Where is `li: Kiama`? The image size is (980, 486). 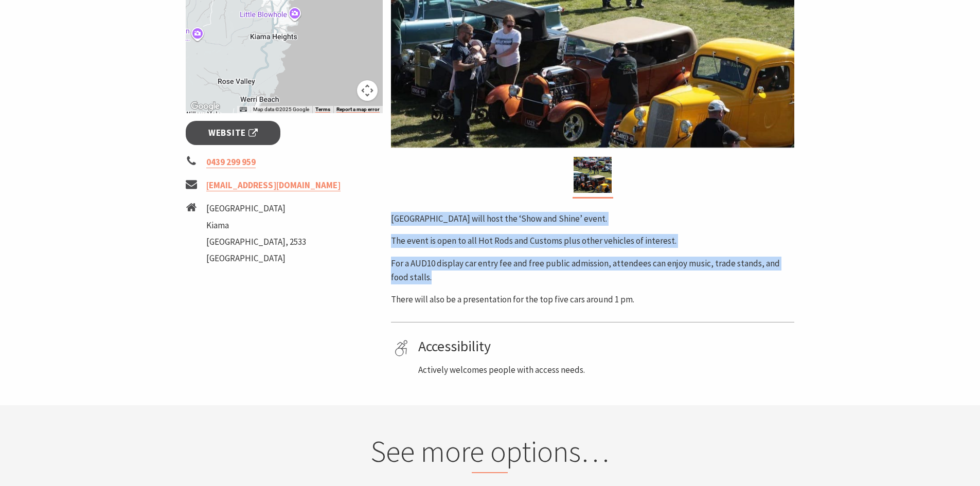 li: Kiama is located at coordinates (256, 225).